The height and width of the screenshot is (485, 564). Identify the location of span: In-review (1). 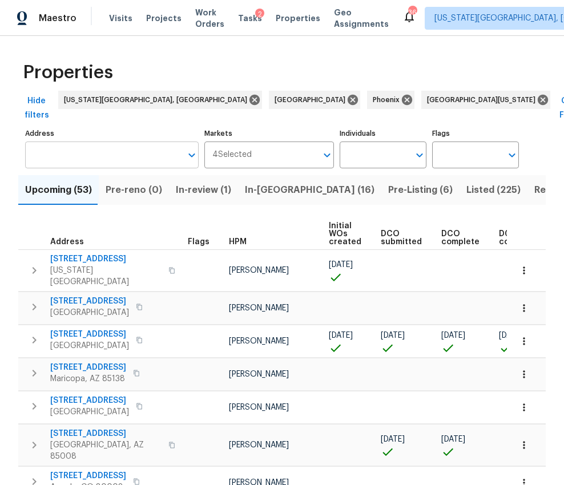
(203, 190).